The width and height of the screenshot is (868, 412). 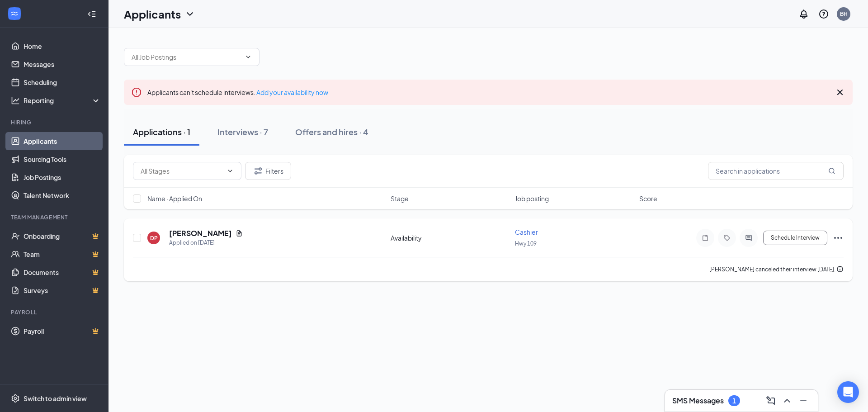 I want to click on svg: ChevronUp, so click(x=786, y=401).